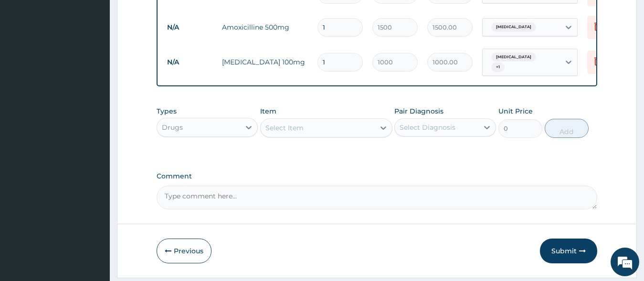  What do you see at coordinates (168, 16) in the screenshot?
I see `div: Minimize live chat window` at bounding box center [168, 16].